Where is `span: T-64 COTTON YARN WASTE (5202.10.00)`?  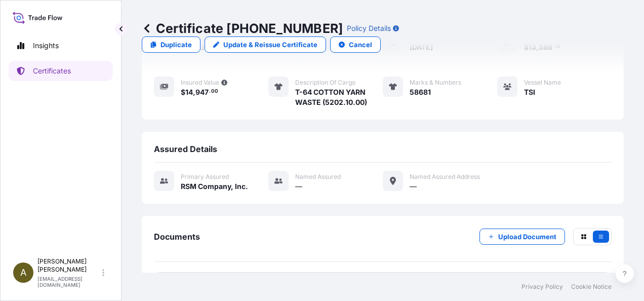 span: T-64 COTTON YARN WASTE (5202.10.00) is located at coordinates (339, 97).